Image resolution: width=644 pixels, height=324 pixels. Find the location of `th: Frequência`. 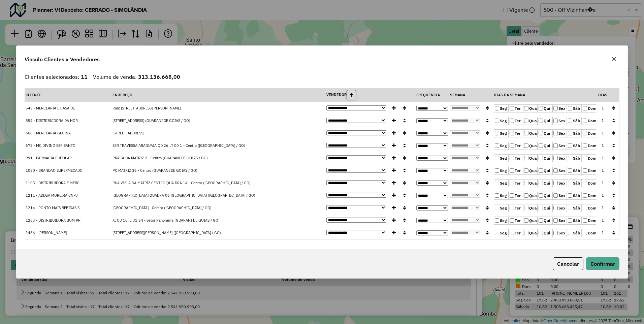

th: Frequência is located at coordinates (432, 95).